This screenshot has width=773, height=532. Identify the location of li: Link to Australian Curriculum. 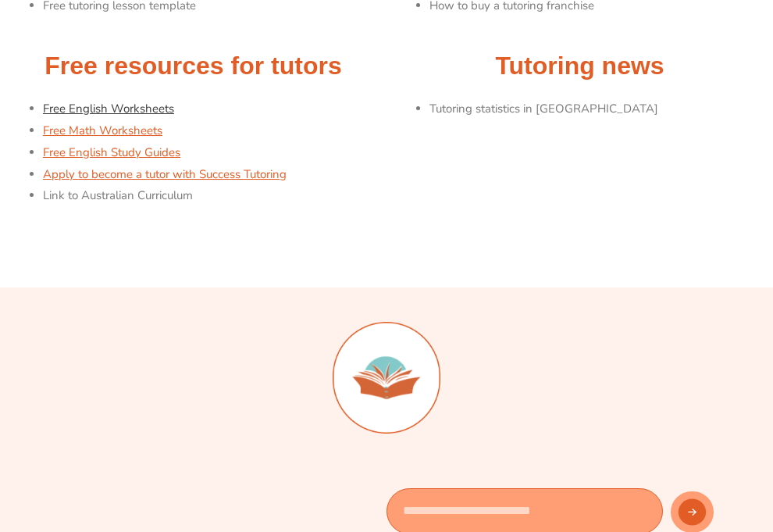
(211, 196).